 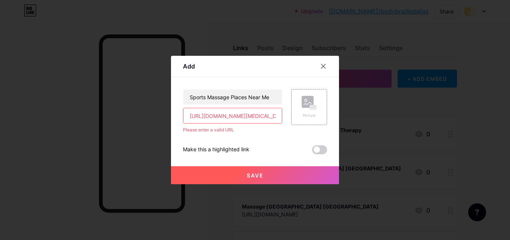 What do you see at coordinates (255, 175) in the screenshot?
I see `button: Save` at bounding box center [255, 175].